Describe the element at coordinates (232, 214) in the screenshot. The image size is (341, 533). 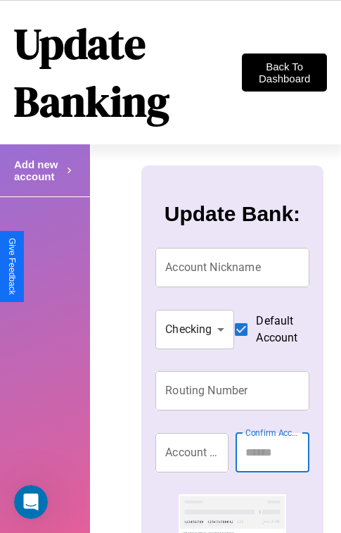
I see `h3: Update Bank:` at that location.